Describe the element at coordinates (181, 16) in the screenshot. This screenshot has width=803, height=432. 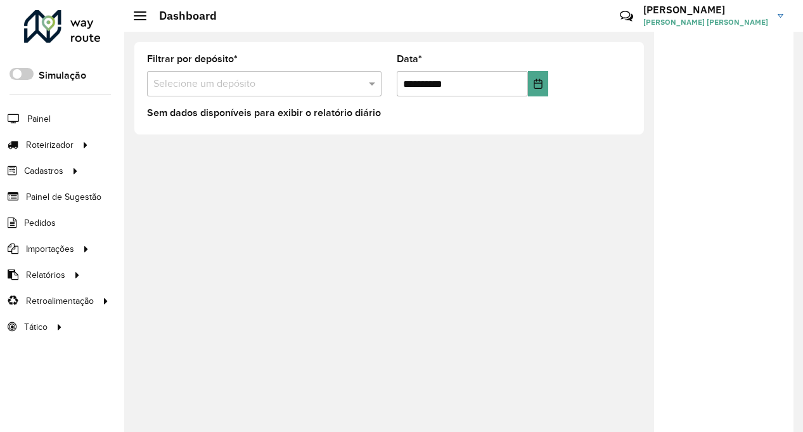
I see `h2: Dashboard` at that location.